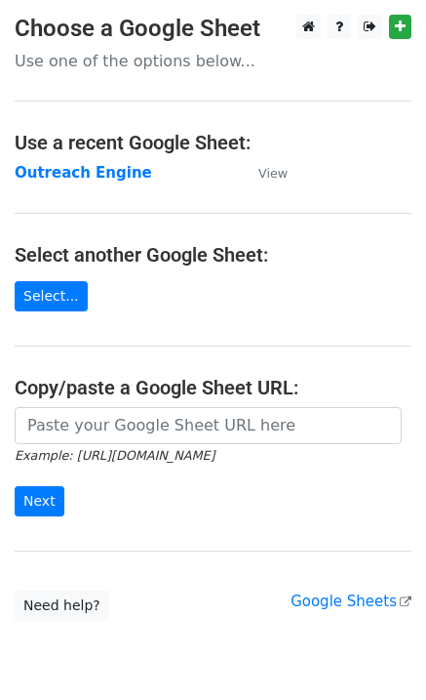 This screenshot has height=700, width=426. Describe the element at coordinates (213, 60) in the screenshot. I see `p: Use one of the options below...` at that location.